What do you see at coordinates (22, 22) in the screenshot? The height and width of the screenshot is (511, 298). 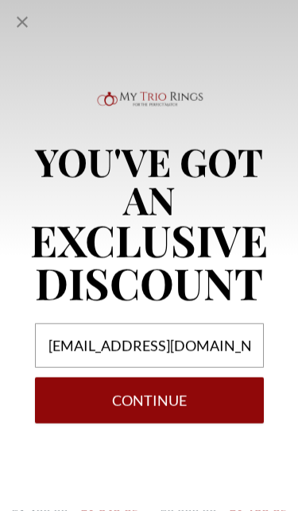 I see `div: Close popup` at bounding box center [22, 22].